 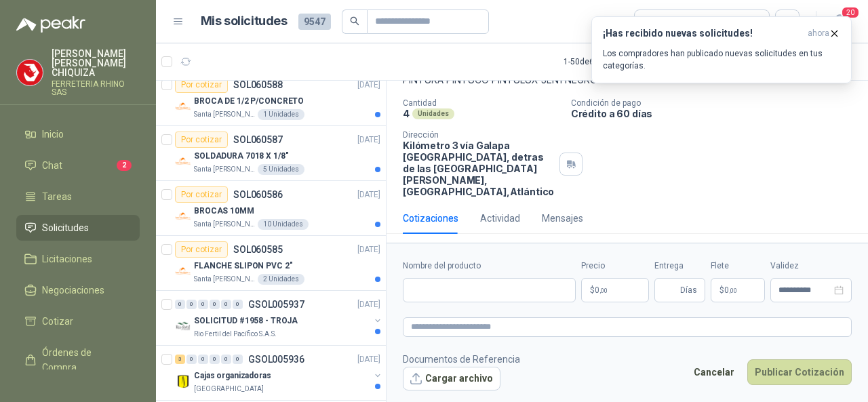 What do you see at coordinates (840, 22) in the screenshot?
I see `button: 20` at bounding box center [840, 22].